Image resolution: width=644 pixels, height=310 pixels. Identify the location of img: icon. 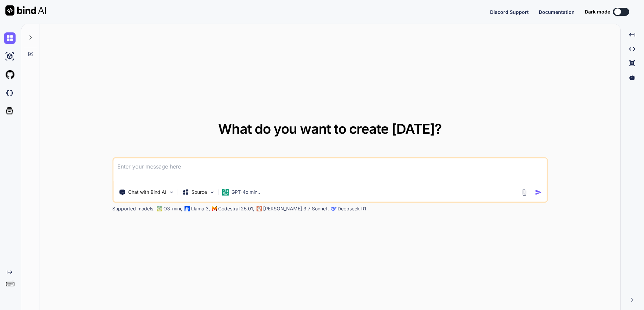
(538, 193).